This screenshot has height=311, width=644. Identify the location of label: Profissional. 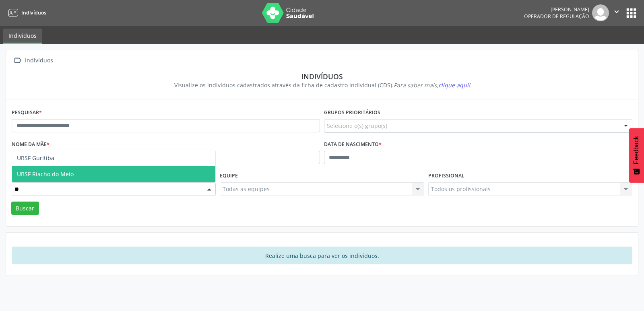
(446, 176).